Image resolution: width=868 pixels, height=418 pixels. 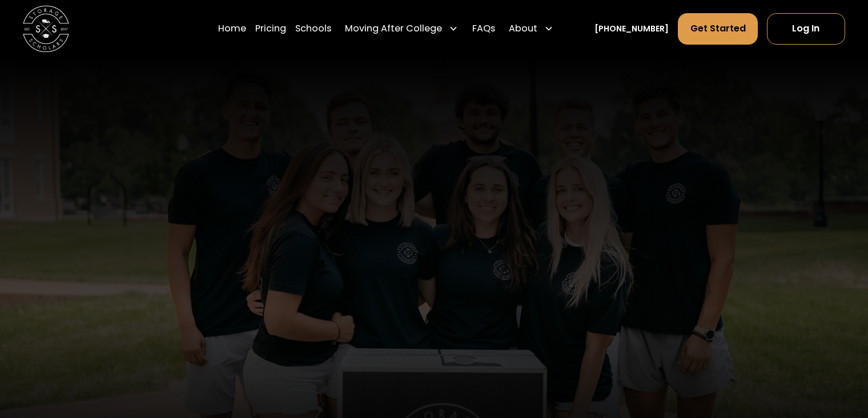 I want to click on a: Pricing, so click(x=270, y=29).